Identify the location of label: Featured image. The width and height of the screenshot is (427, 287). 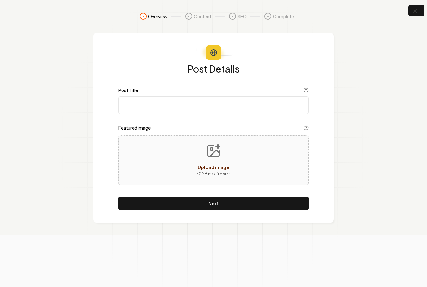
(134, 128).